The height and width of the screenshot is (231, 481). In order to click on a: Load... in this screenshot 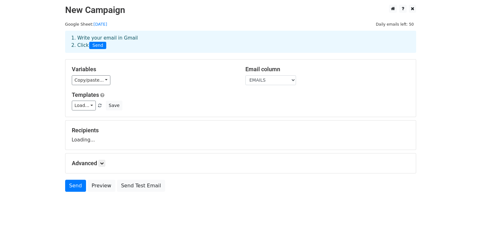, I will do `click(84, 105)`.